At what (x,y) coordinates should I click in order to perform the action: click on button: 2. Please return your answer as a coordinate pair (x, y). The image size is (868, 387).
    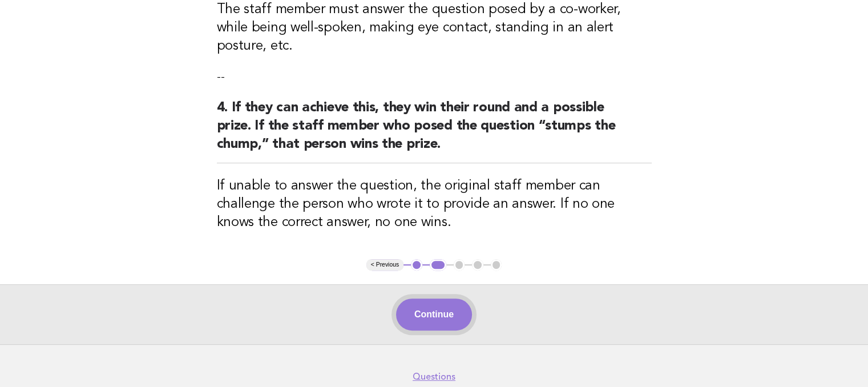
    Looking at the image, I should click on (438, 265).